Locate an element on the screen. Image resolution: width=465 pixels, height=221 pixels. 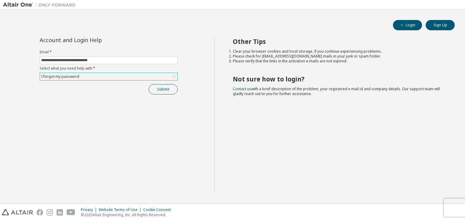
h2: Not sure how to login? is located at coordinates (338, 79).